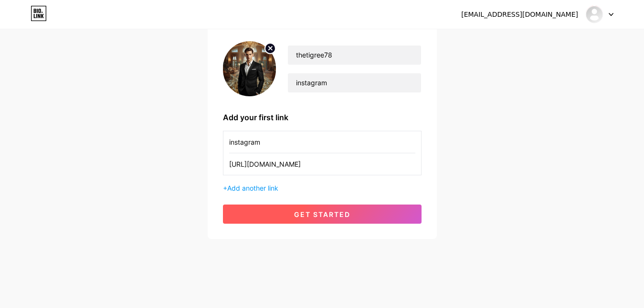 This screenshot has height=308, width=644. I want to click on div: Add your first link, so click(322, 118).